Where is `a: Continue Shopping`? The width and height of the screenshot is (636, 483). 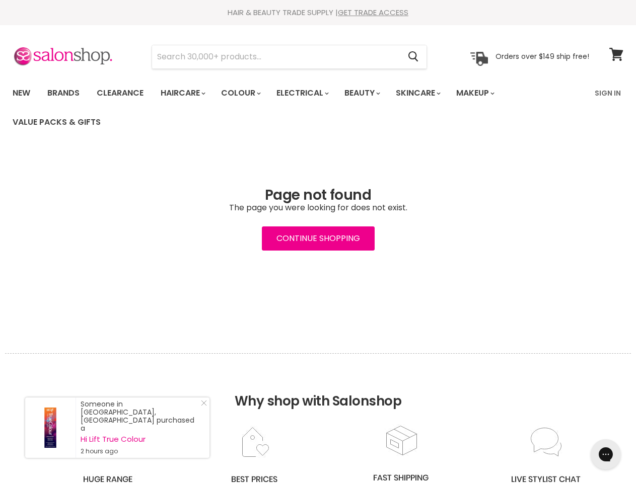 a: Continue Shopping is located at coordinates (318, 239).